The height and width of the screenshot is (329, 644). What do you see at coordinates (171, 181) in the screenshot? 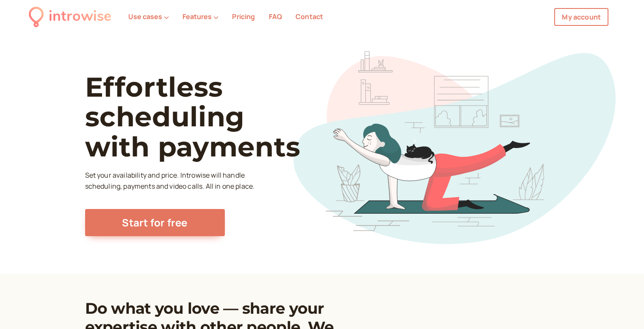
I see `p: Set your availability and price. Introwise will handle scheduling, payments and video calls. All ...` at bounding box center [171, 181].